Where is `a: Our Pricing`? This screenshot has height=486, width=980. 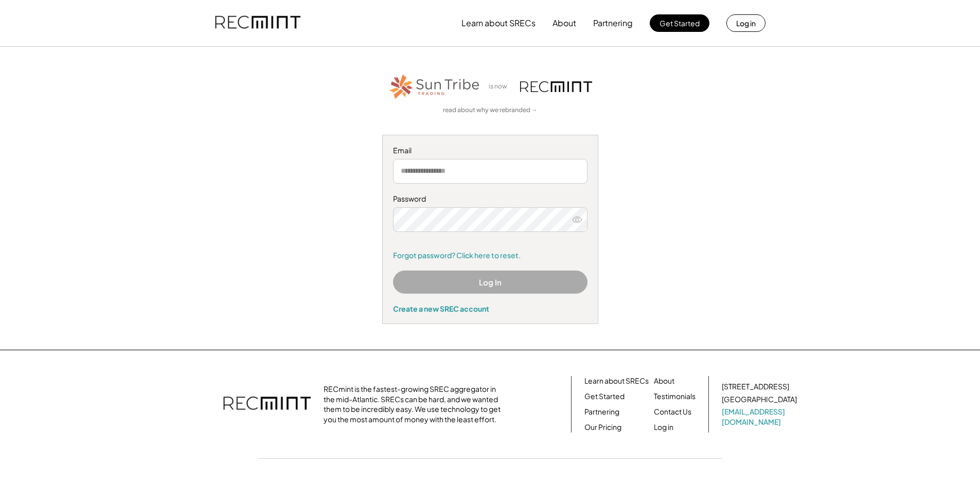 a: Our Pricing is located at coordinates (603, 428).